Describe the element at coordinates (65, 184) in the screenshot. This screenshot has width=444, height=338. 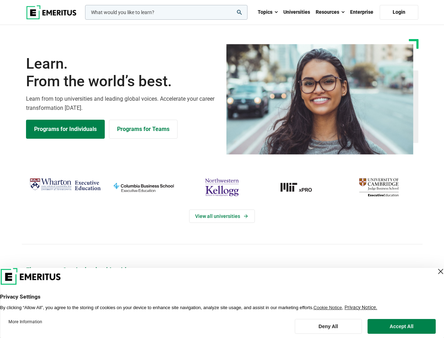
I see `a: Wharton Executive Education` at that location.